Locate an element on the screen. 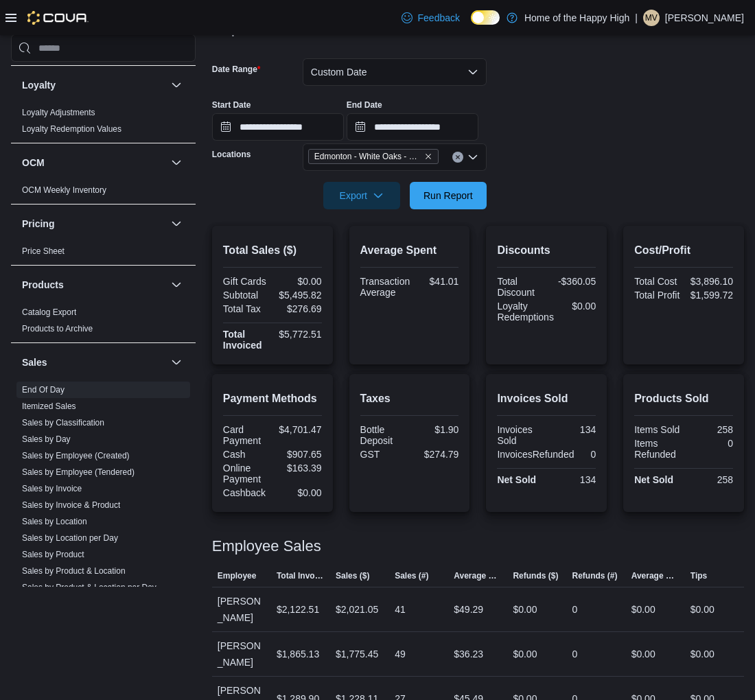  div: Subtotal is located at coordinates (246, 295).